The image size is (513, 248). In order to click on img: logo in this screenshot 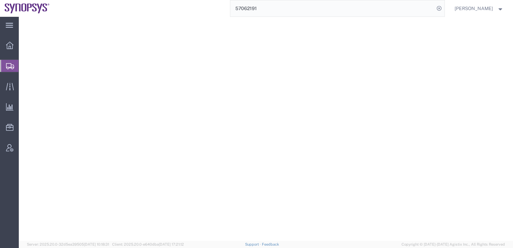, I will do `click(27, 8)`.